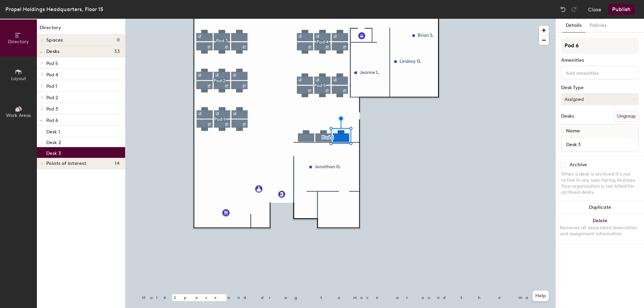 This screenshot has height=308, width=644. I want to click on p: Desk 1, so click(53, 131).